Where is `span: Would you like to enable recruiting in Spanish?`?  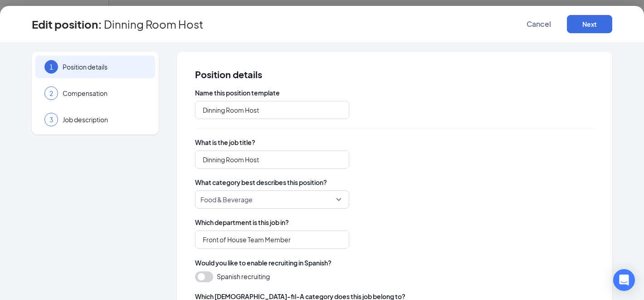
span: Would you like to enable recruiting in Spanish? is located at coordinates (263, 262).